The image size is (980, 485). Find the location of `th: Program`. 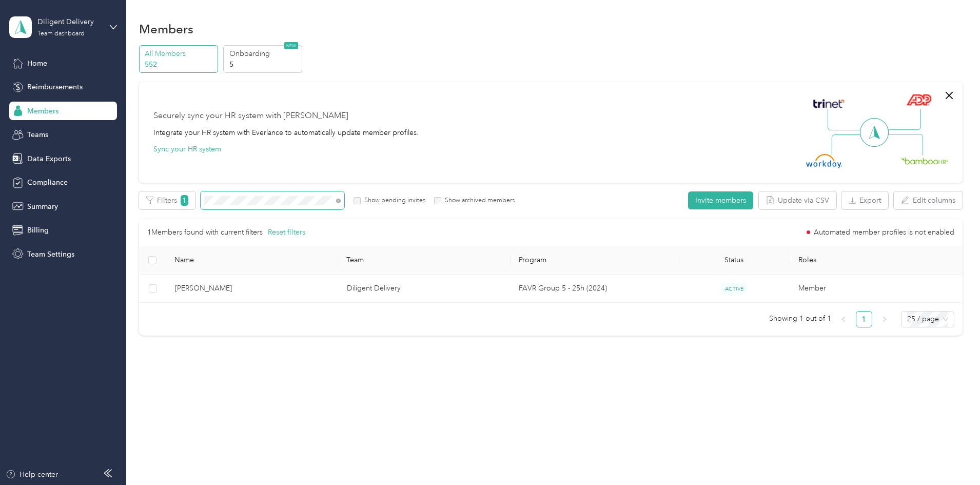

th: Program is located at coordinates (594, 260).